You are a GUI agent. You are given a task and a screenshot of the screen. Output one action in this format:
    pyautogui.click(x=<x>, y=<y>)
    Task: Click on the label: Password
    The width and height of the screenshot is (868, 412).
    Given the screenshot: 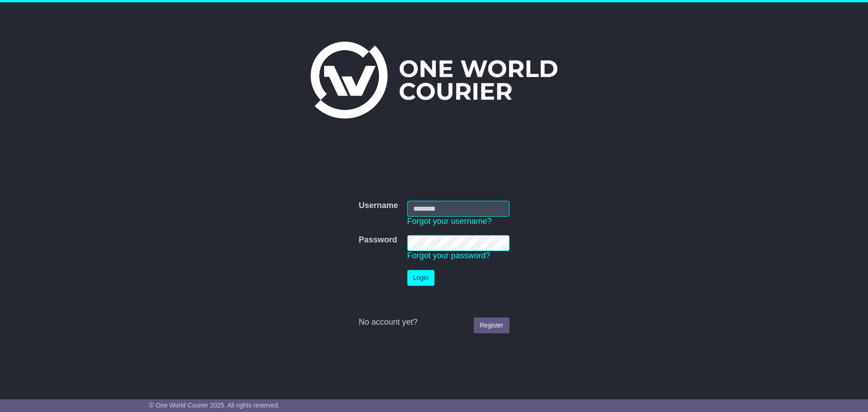 What is the action you would take?
    pyautogui.click(x=377, y=240)
    